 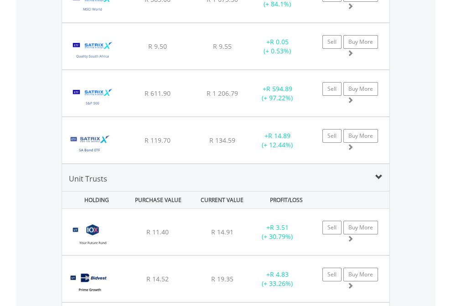 What do you see at coordinates (287, 200) in the screenshot?
I see `div: PROFIT/LOSS` at bounding box center [287, 200].